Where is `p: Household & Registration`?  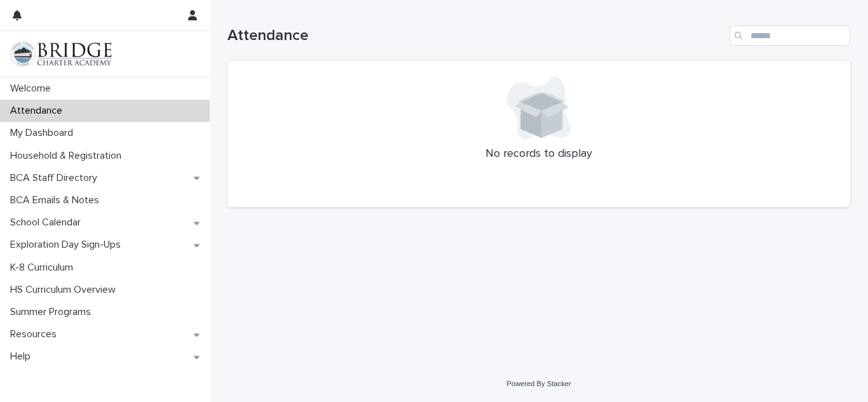 p: Household & Registration is located at coordinates (68, 156).